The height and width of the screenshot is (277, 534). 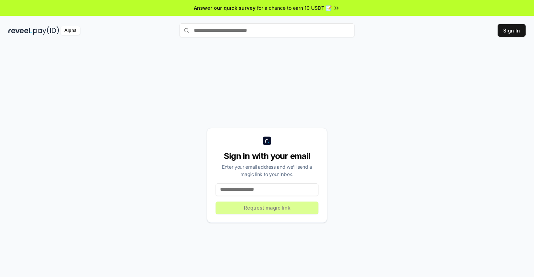 What do you see at coordinates (267, 171) in the screenshot?
I see `div: Enter your email address and we’ll send a magic link to your inbox.` at bounding box center [267, 171].